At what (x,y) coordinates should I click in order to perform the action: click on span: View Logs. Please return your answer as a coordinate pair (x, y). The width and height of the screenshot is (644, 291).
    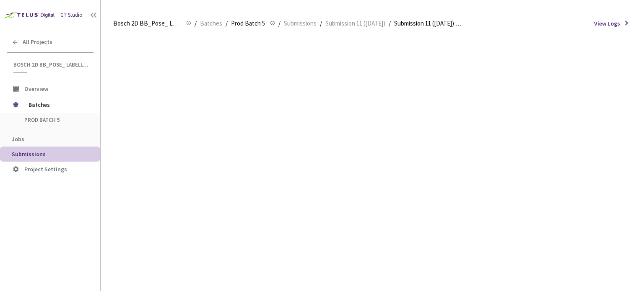
    Looking at the image, I should click on (607, 24).